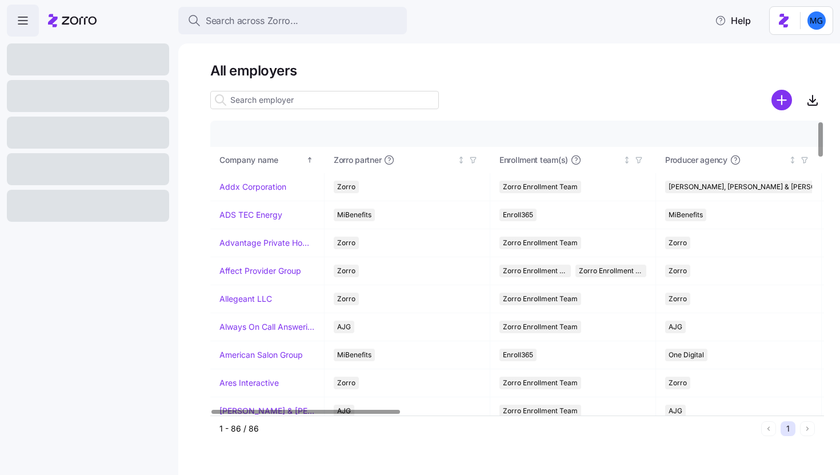 Image resolution: width=840 pixels, height=475 pixels. What do you see at coordinates (246, 299) in the screenshot?
I see `a: Allegeant LLC` at bounding box center [246, 299].